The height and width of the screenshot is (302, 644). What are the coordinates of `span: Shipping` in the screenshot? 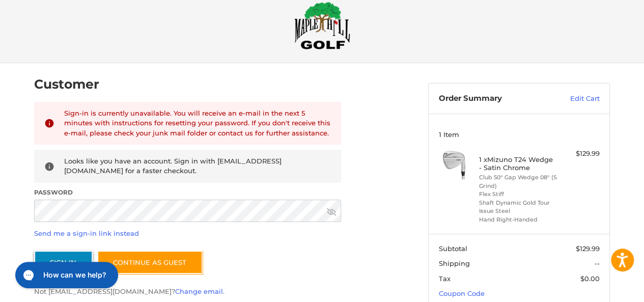 It's located at (454, 263).